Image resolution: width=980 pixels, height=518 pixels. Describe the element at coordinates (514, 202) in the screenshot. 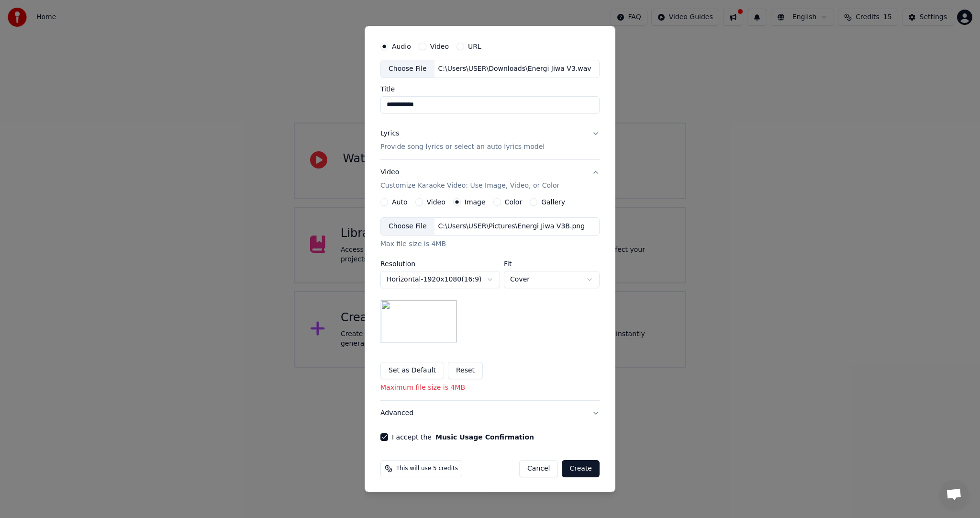

I see `label: Color` at that location.